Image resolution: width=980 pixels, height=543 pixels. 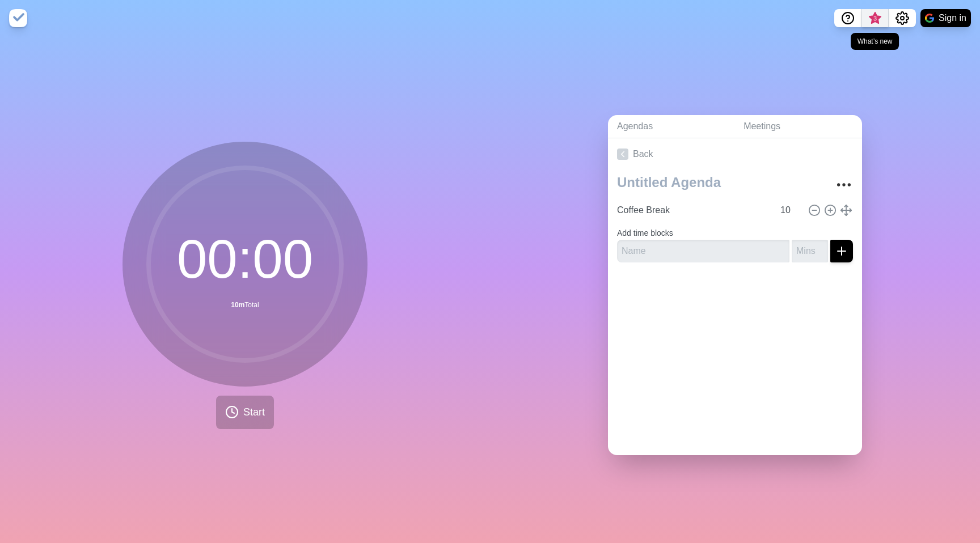 What do you see at coordinates (844, 185) in the screenshot?
I see `button: More` at bounding box center [844, 185].